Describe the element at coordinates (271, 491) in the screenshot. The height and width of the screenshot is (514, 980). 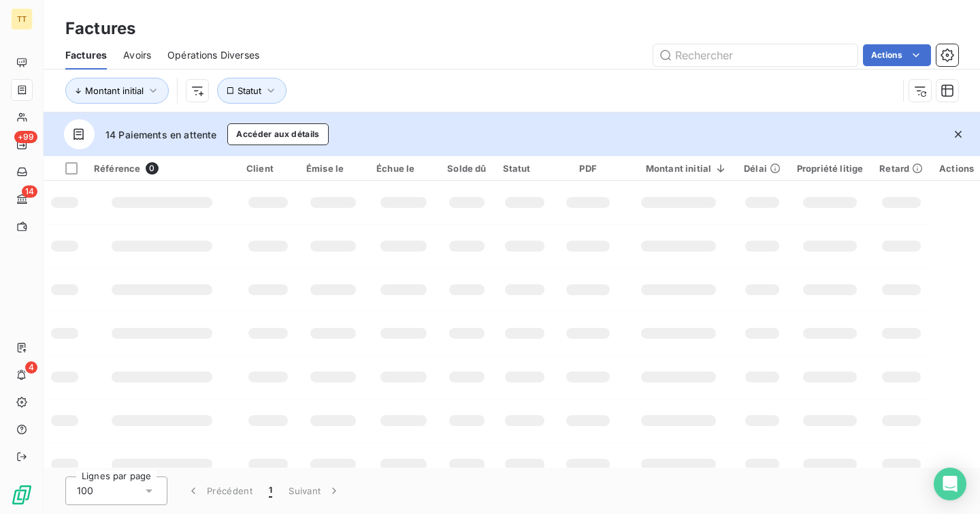
I see `span: 1` at that location.